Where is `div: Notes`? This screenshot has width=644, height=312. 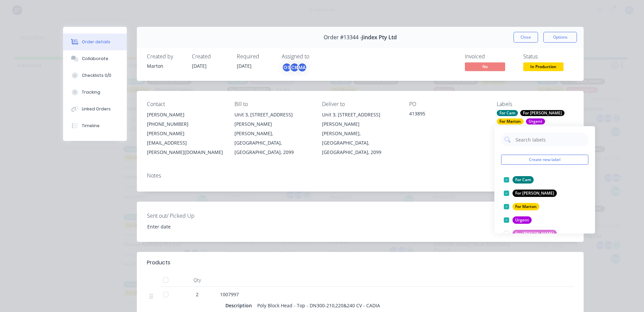
div: Notes is located at coordinates (360, 175).